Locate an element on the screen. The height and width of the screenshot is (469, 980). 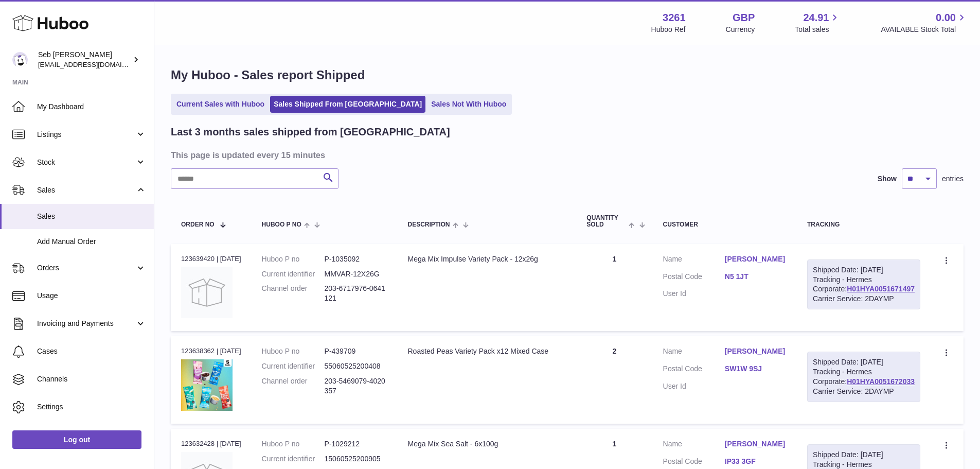
a: H01HYA0051672033 is located at coordinates (880, 381).